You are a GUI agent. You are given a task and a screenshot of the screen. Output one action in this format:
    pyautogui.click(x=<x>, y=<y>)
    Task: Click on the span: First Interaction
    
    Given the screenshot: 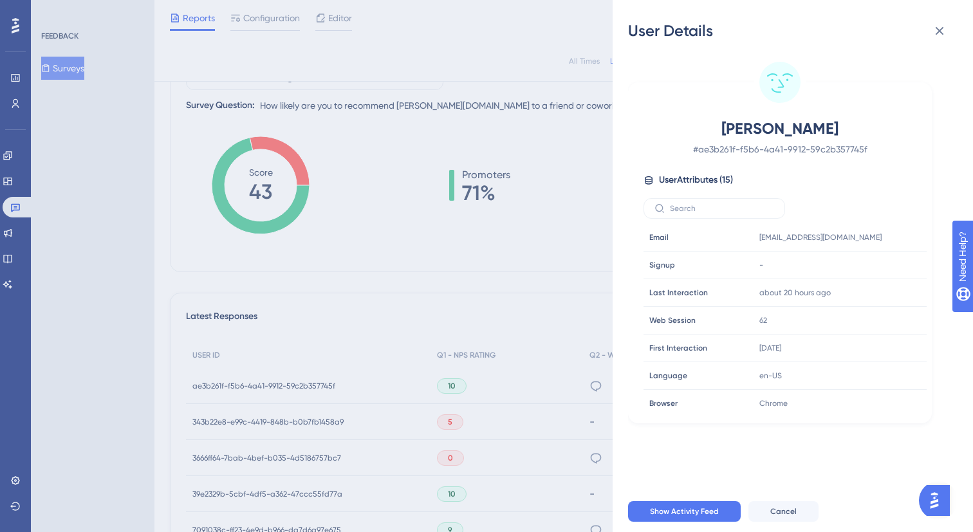 What is the action you would take?
    pyautogui.click(x=678, y=348)
    